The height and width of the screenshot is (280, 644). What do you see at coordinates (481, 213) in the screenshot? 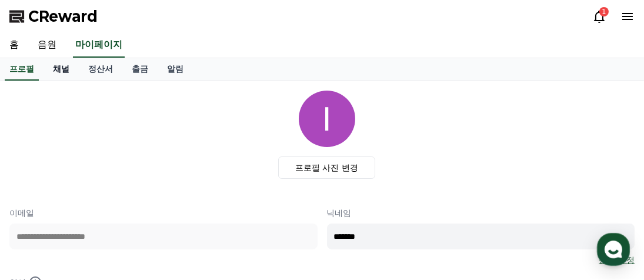
I see `p: 닉네임` at bounding box center [481, 213].